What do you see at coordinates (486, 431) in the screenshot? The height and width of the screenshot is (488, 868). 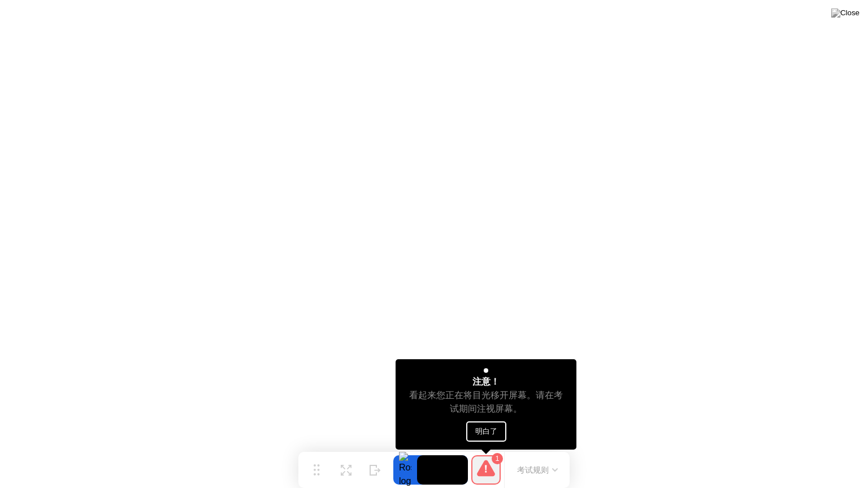 I see `button: 明白了` at bounding box center [486, 431].